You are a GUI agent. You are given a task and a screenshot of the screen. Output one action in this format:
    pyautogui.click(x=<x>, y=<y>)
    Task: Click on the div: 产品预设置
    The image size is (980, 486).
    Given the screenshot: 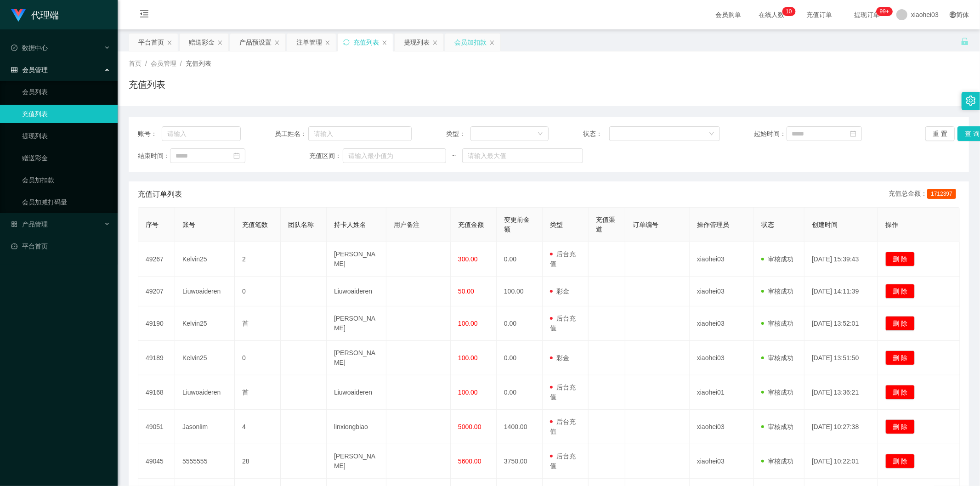 What is the action you would take?
    pyautogui.click(x=256, y=42)
    